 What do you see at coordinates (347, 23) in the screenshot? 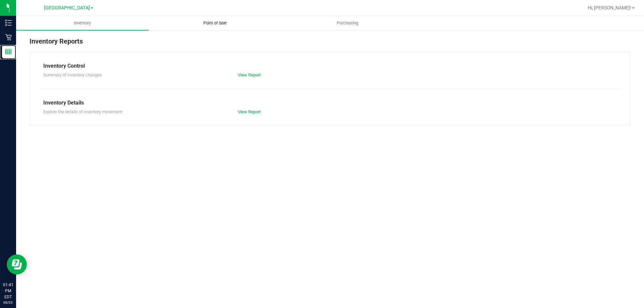
I see `a: Purchasing` at bounding box center [347, 23].